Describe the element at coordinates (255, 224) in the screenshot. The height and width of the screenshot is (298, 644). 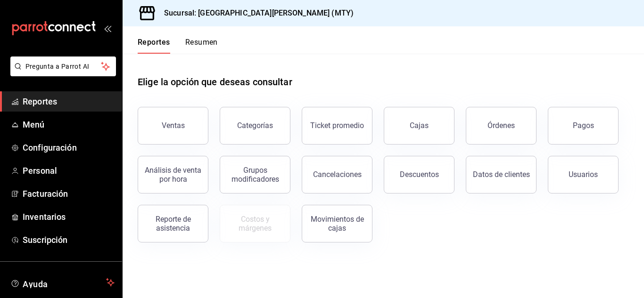
I see `div: Costos y márgenes` at that location.